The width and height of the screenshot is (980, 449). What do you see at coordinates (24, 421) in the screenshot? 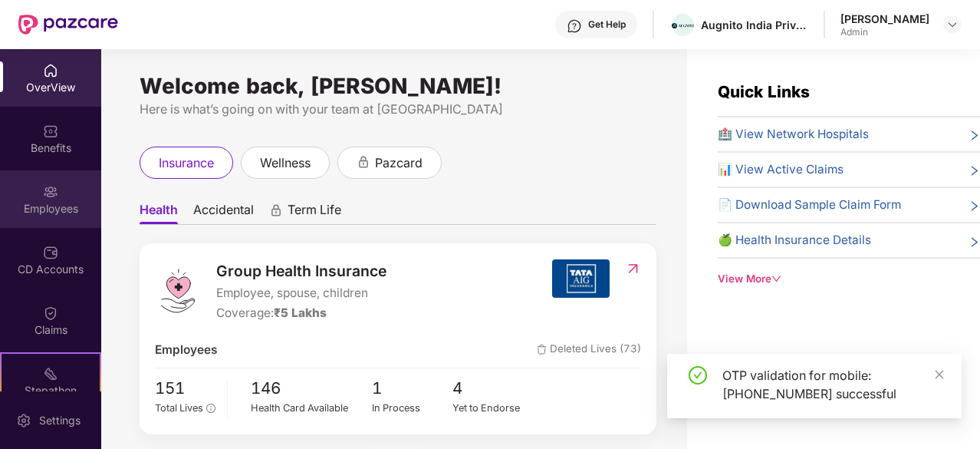
I see `img: svg+xml;base64,PHN2ZyBpZD0iU2V0dGluZy0yMHgyMCIgeG1sbnM9Imh0dHA6Ly93d3cudzMub3JnLzIwMDAvc3ZnIiB3aW...` at bounding box center [24, 421].